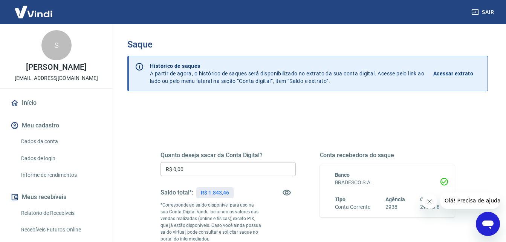 The image size is (506, 242). I want to click on h6: 2938, so click(395, 207).